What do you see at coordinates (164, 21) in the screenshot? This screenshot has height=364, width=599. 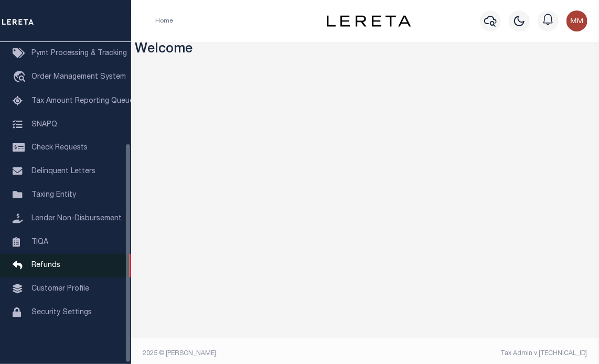 I see `li: Home` at bounding box center [164, 21].